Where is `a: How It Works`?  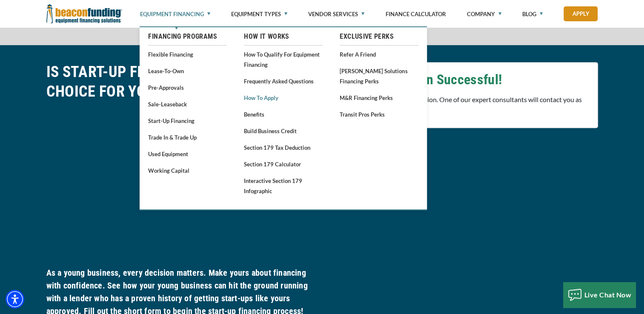 a: How It Works is located at coordinates (283, 37).